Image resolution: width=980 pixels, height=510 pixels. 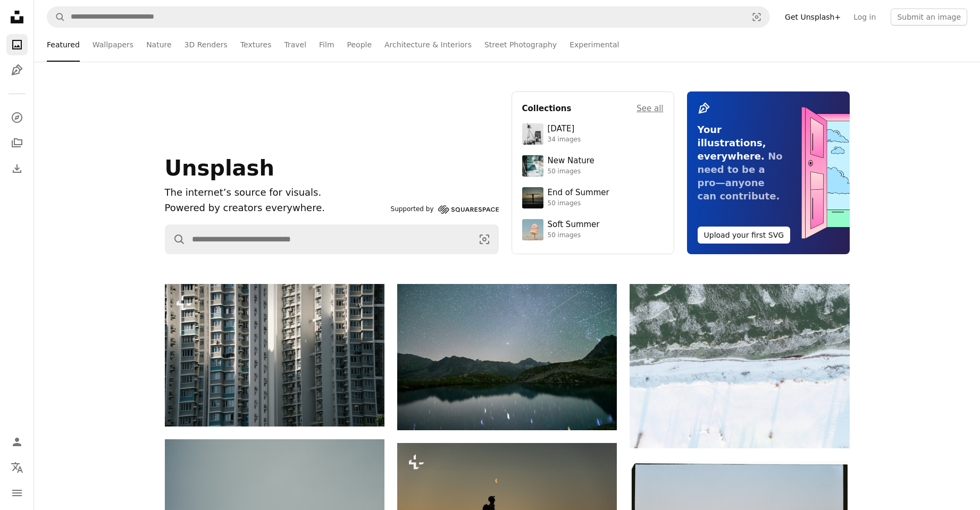 I want to click on a: Travel, so click(x=295, y=45).